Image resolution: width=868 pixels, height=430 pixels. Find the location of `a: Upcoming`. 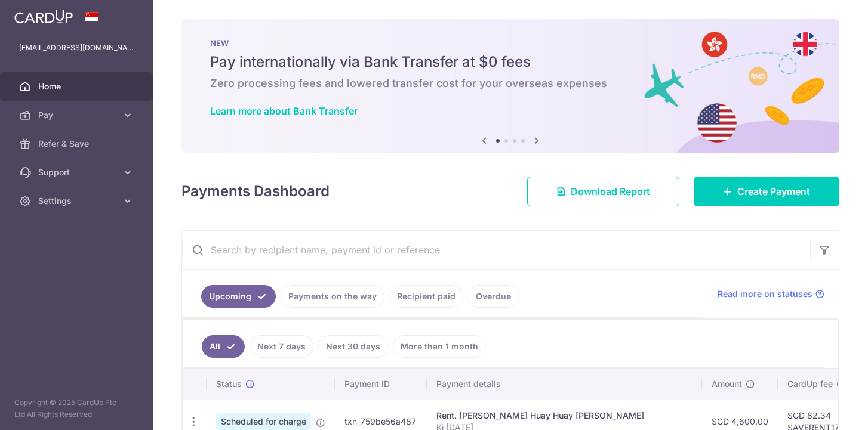

a: Upcoming is located at coordinates (239, 296).